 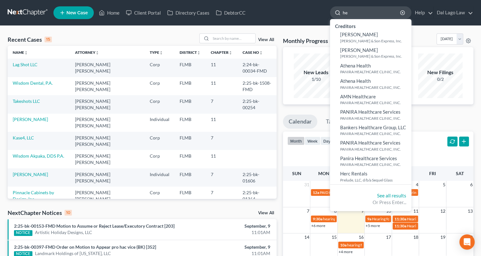 I want to click on div: NOTICE, so click(x=23, y=233).